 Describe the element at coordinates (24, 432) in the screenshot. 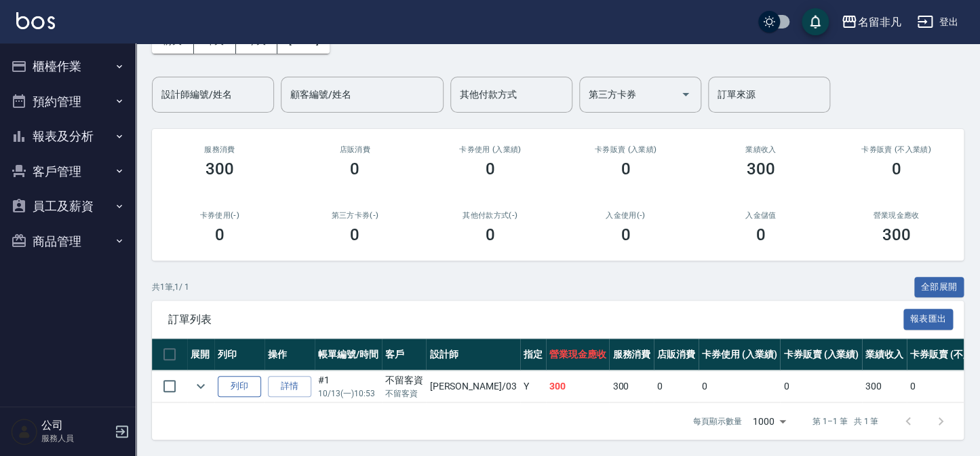

I see `img: Person` at that location.